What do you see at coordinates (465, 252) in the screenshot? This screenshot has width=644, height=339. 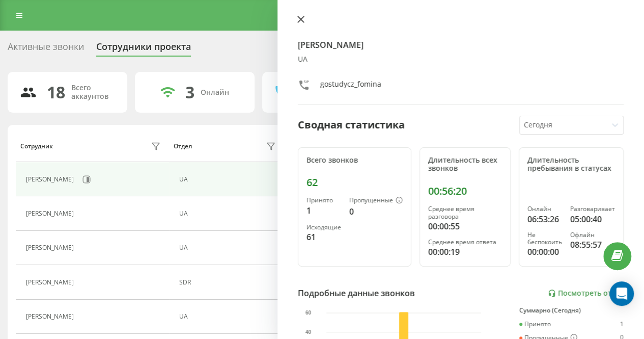 I see `div: 00:00:19` at bounding box center [465, 252].